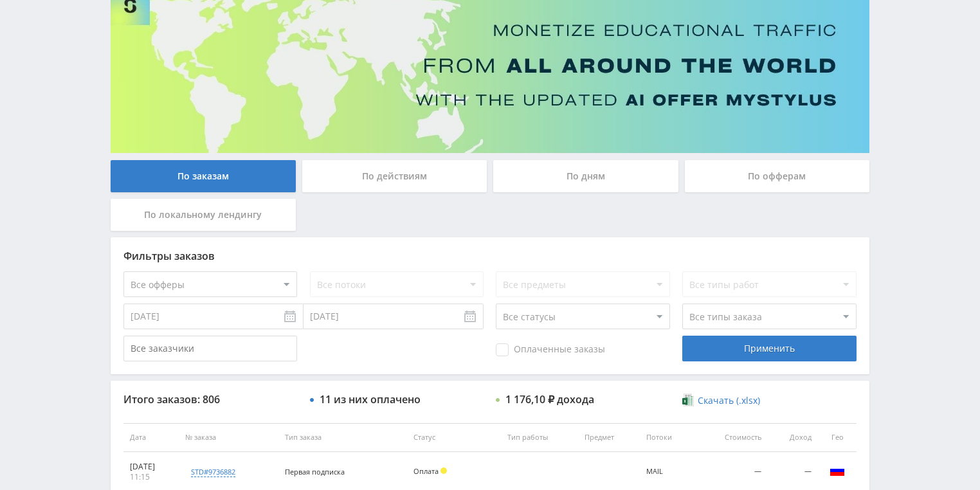  What do you see at coordinates (550, 349) in the screenshot?
I see `span: Оплаченные заказы` at bounding box center [550, 349].